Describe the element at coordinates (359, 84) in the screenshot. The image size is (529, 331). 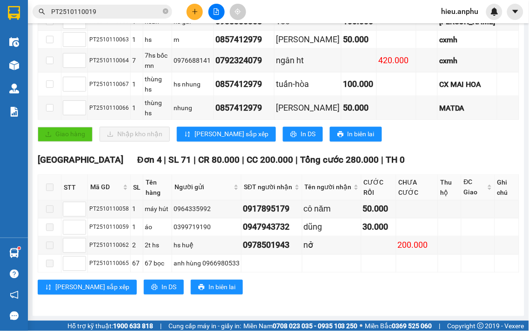
I see `div: 100.000` at that location.